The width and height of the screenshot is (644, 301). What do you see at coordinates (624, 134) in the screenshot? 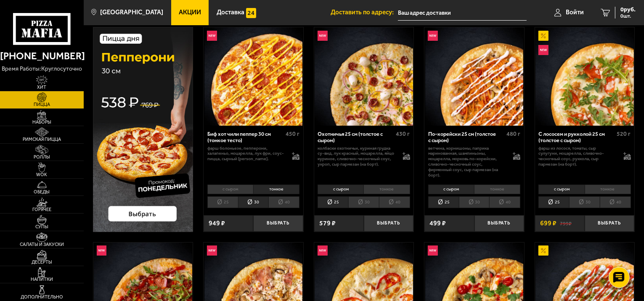
I see `span: 520 г` at bounding box center [624, 134].